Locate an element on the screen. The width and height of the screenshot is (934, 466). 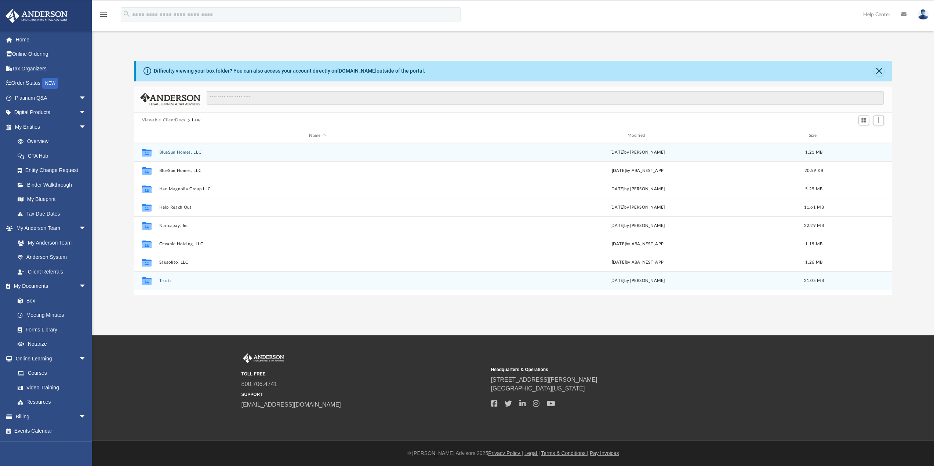
a: Courses is located at coordinates (52, 374).